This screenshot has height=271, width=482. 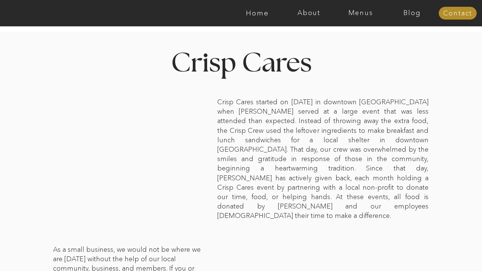 What do you see at coordinates (241, 66) in the screenshot?
I see `h2: Crisp Cares` at bounding box center [241, 66].